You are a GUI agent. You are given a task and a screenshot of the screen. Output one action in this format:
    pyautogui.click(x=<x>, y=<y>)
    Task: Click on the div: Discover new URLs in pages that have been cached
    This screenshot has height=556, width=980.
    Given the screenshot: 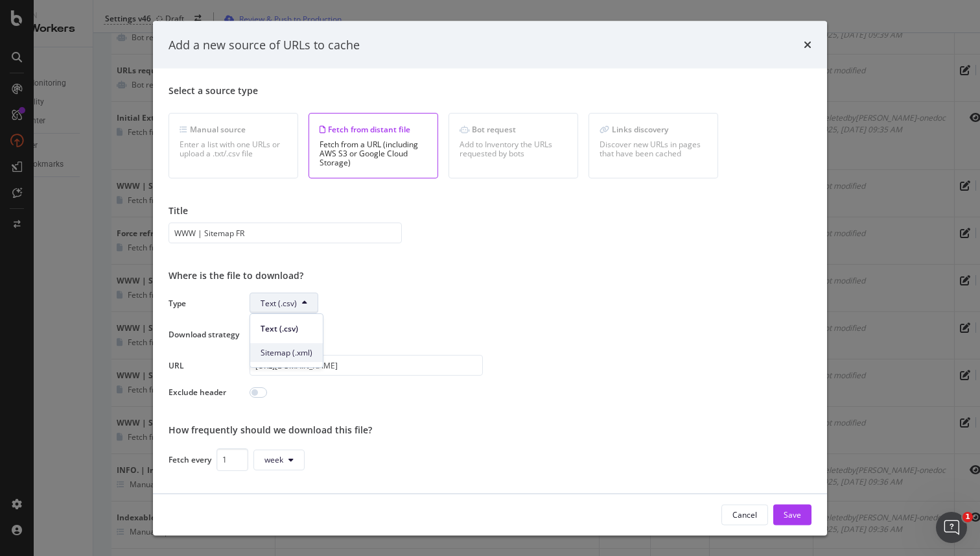 What is the action you would take?
    pyautogui.click(x=653, y=149)
    